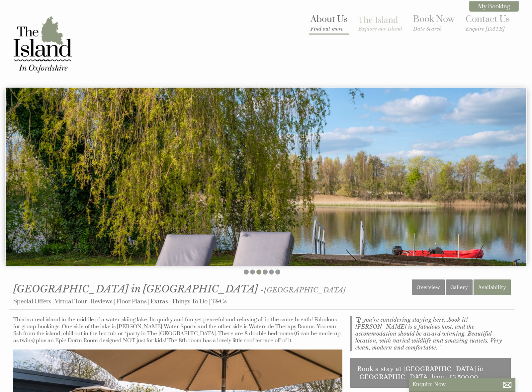  Describe the element at coordinates (433, 28) in the screenshot. I see `small: Date Search` at that location.